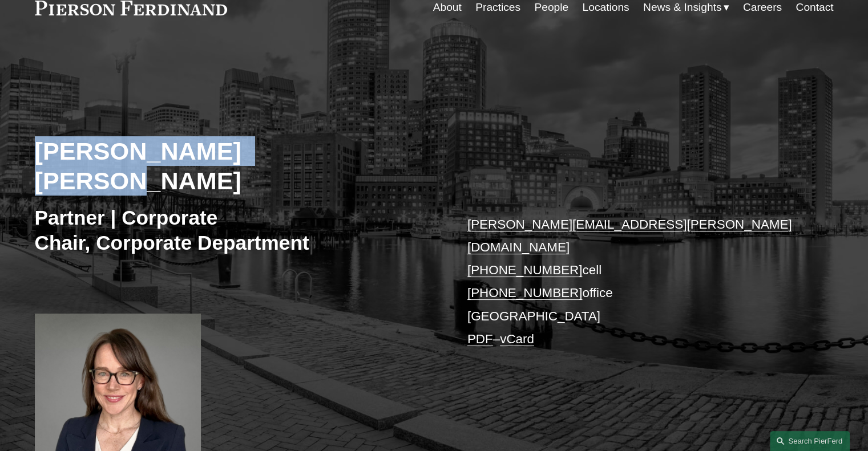  What do you see at coordinates (517, 339) in the screenshot?
I see `a: vCard` at bounding box center [517, 339].